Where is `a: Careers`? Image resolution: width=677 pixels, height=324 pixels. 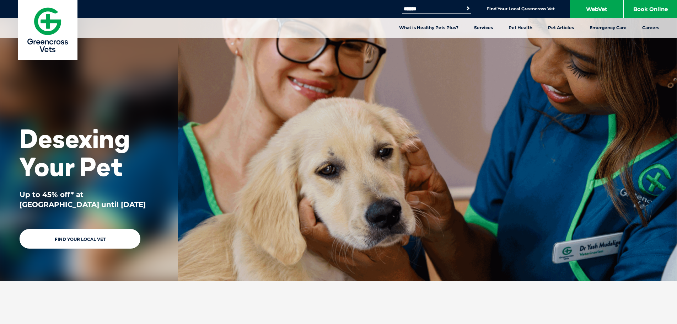
a: Careers is located at coordinates (651, 28).